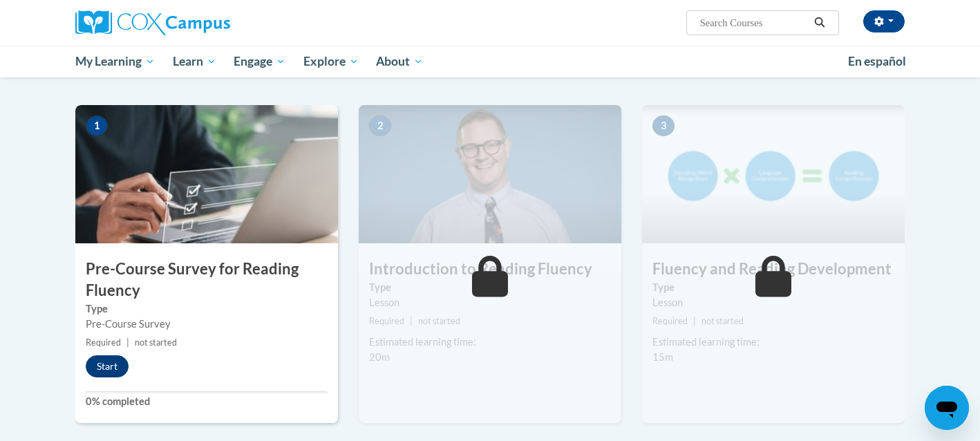 The width and height of the screenshot is (980, 441). What do you see at coordinates (380, 126) in the screenshot?
I see `span: 2` at bounding box center [380, 126].